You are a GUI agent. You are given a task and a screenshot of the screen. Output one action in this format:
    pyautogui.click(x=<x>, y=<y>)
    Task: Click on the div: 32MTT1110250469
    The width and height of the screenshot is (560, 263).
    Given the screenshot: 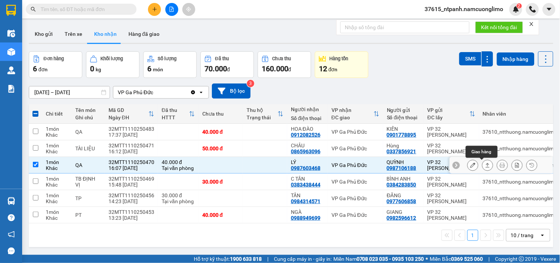 What is the action you would take?
    pyautogui.click(x=132, y=179)
    